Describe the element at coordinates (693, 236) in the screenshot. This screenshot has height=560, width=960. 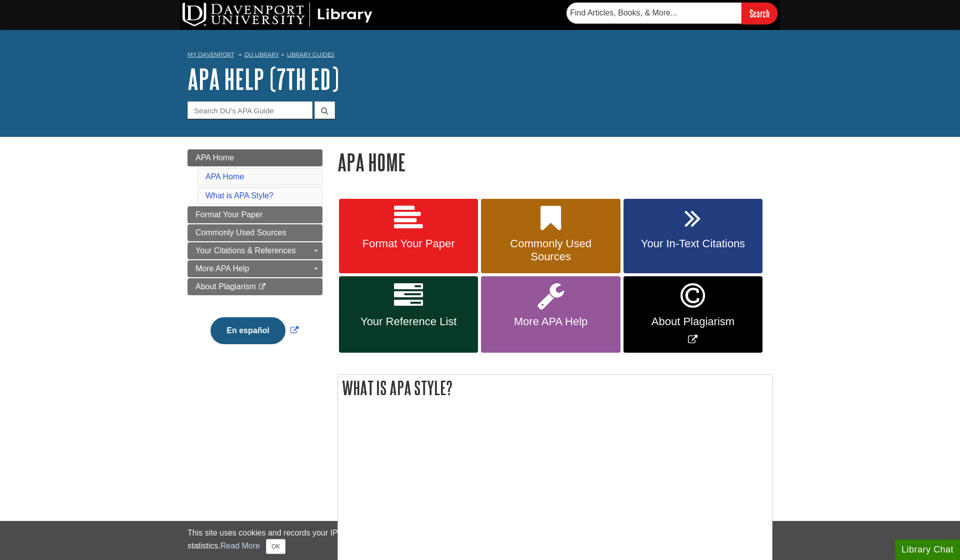
I see `a: Your In-Text Citations` at that location.